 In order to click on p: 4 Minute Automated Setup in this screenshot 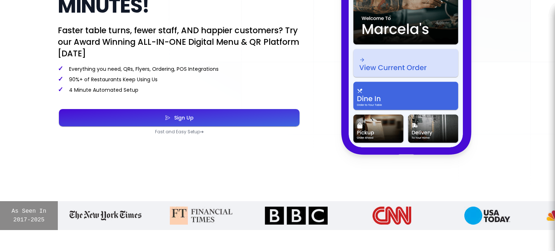, I will do `click(179, 90)`.